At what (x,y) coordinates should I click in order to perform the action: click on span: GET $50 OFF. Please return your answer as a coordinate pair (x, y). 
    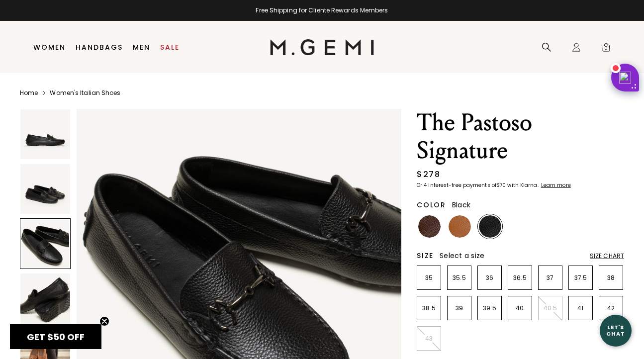
    Looking at the image, I should click on (56, 337).